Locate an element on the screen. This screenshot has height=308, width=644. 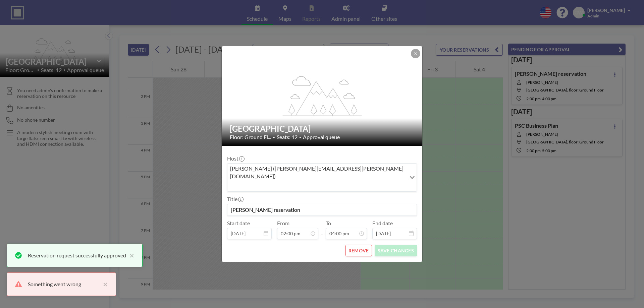
div: Reservation request successfully approved is located at coordinates (77, 255).